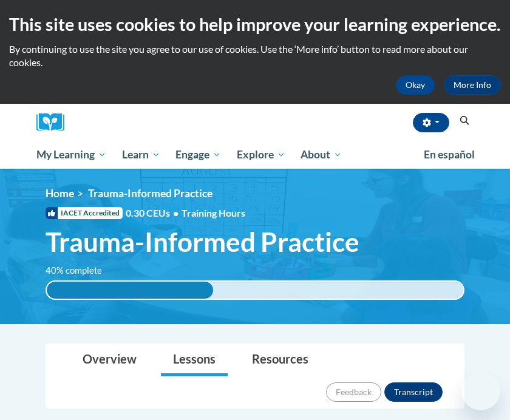 The image size is (510, 420). What do you see at coordinates (255, 24) in the screenshot?
I see `h2: This site uses cookies to help improve your learning experience.` at bounding box center [255, 24].